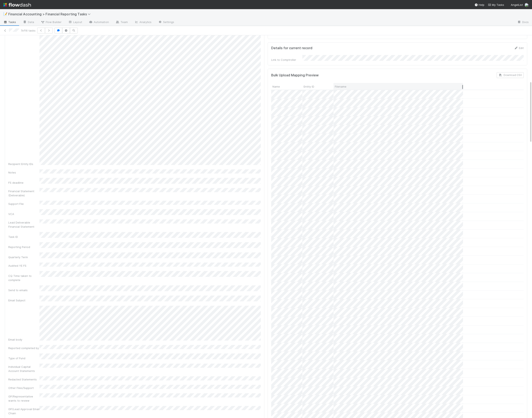  Describe the element at coordinates (527, 5) in the screenshot. I see `img: avatar_a30eae2f-1634-400a-9e21-710cfd6f71f0.png` at that location.